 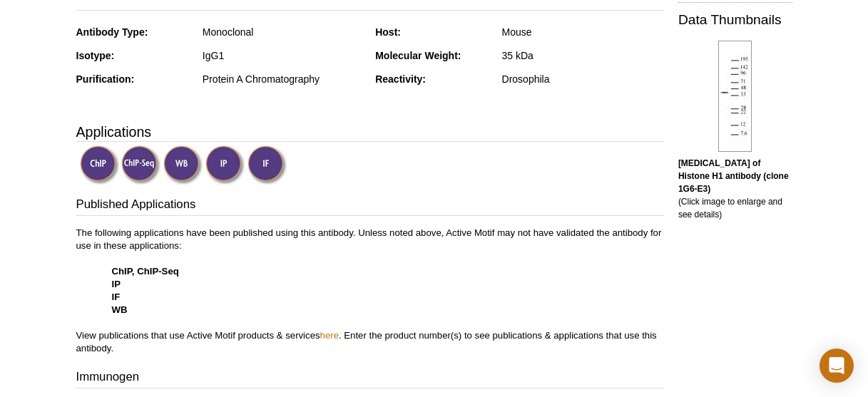 What do you see at coordinates (146, 271) in the screenshot?
I see `strong: ChIP, ChIP-Seq` at bounding box center [146, 271].